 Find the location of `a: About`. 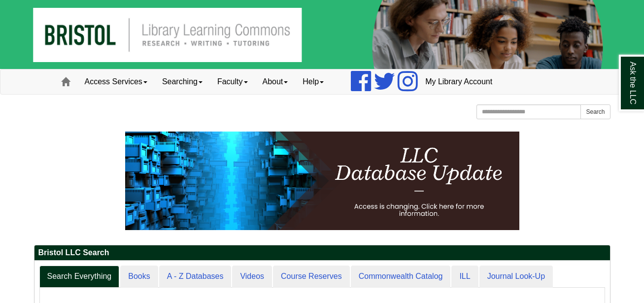

a: About is located at coordinates (275, 82).